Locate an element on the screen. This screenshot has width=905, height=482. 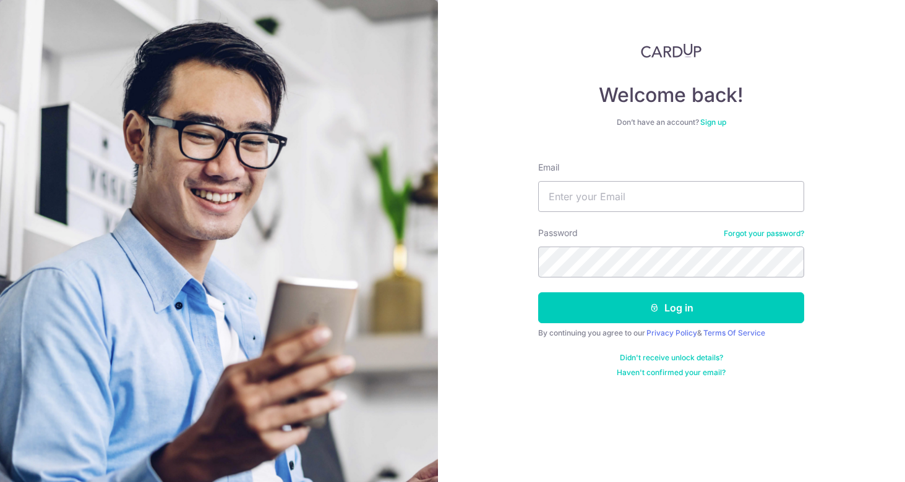
a: Haven't confirmed your email? is located at coordinates (671, 373).